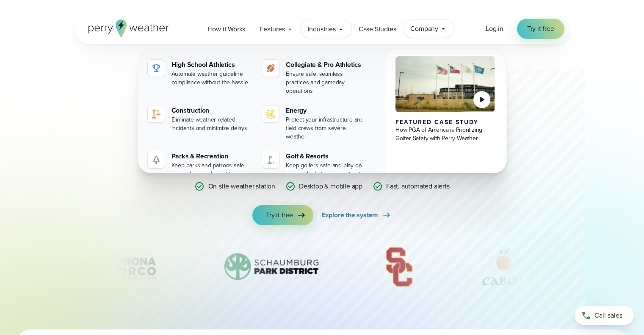 Image resolution: width=644 pixels, height=335 pixels. Describe the element at coordinates (604, 316) in the screenshot. I see `a: Call sales` at that location.